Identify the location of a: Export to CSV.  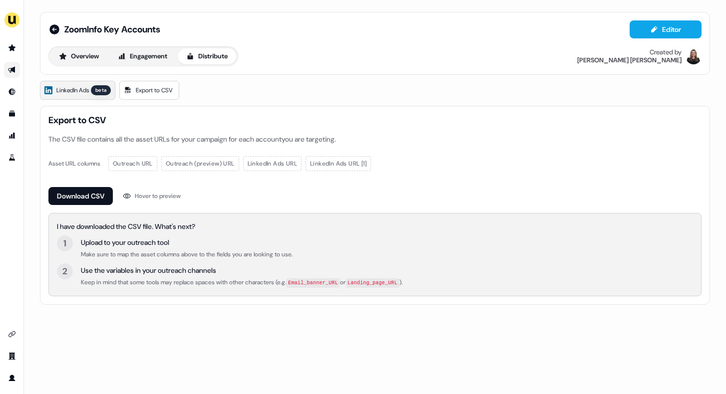
(149, 90).